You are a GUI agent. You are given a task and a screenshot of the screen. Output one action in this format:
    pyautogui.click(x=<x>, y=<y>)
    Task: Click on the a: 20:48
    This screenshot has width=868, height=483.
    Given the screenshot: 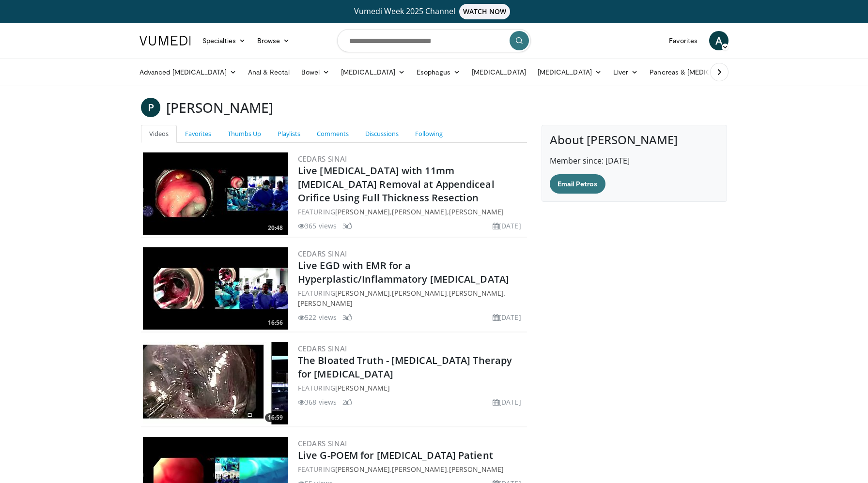 What is the action you would take?
    pyautogui.click(x=215, y=194)
    